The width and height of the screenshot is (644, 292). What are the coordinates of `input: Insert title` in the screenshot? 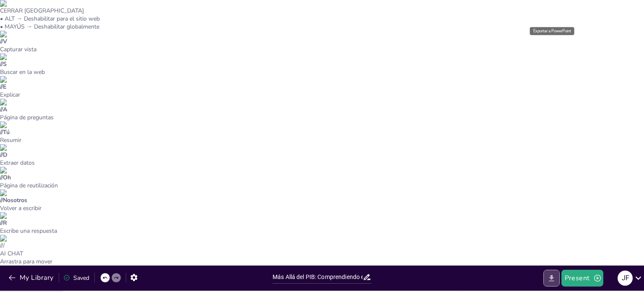 It's located at (317, 276).